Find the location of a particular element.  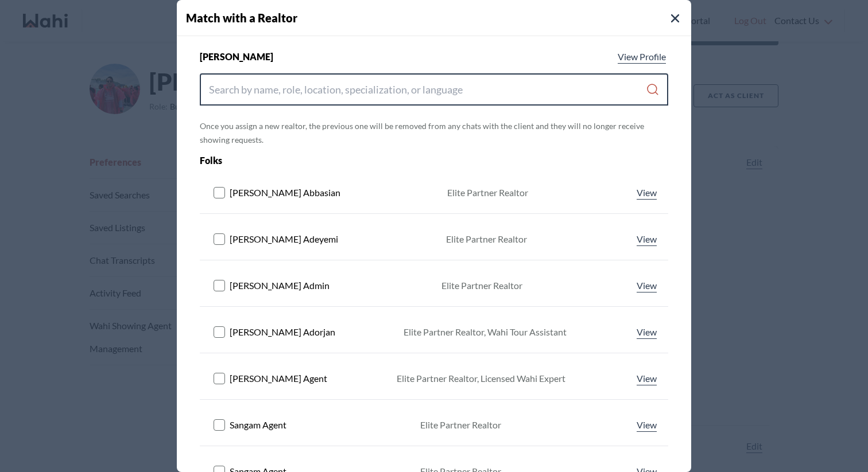

div: Elite Partner Realtor, Licensed Wahi Expert is located at coordinates (481, 378).